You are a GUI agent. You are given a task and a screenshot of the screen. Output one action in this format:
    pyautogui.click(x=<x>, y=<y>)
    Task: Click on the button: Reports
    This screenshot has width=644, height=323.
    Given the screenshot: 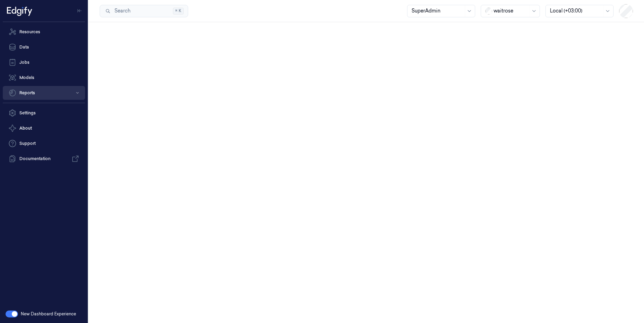 What is the action you would take?
    pyautogui.click(x=44, y=93)
    